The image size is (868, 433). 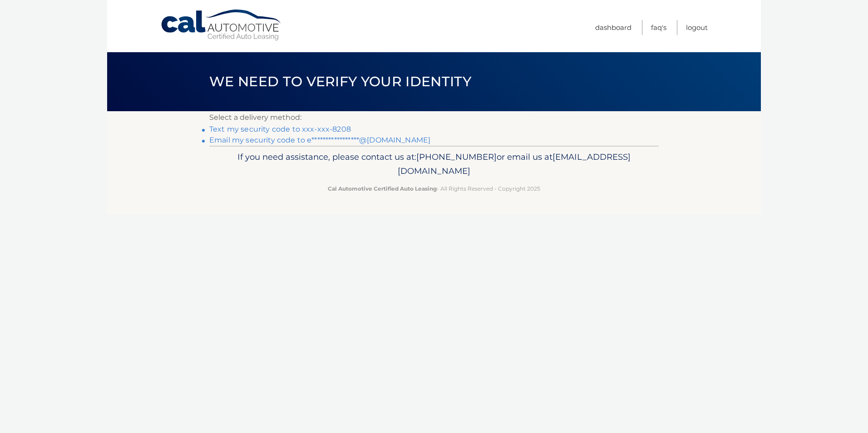 I want to click on p: - All Rights Reserved - Copyright 2025, so click(x=434, y=189).